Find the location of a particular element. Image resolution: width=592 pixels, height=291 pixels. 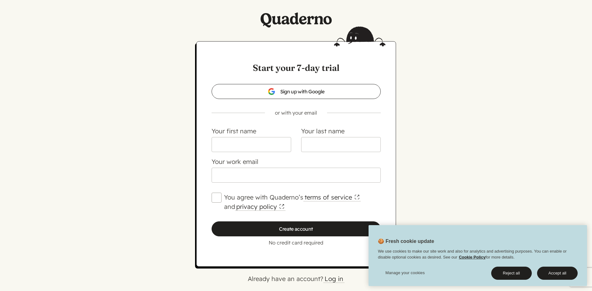

a: Cookie Policy is located at coordinates (472, 257).